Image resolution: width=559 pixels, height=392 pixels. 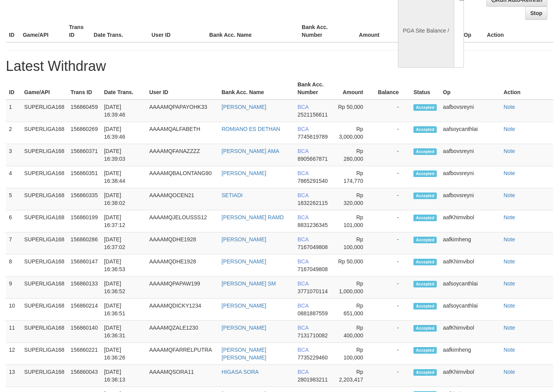 I want to click on td: 11, so click(x=13, y=332).